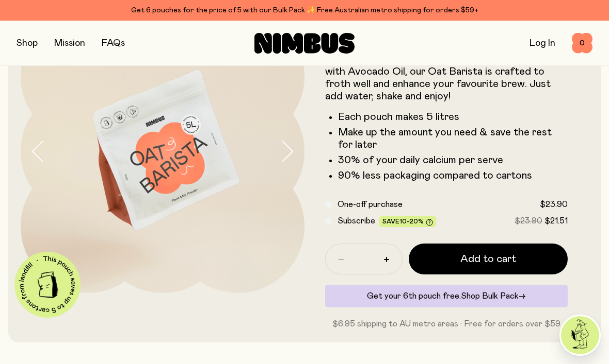 The width and height of the screenshot is (609, 364). I want to click on span: 10-20%, so click(411, 222).